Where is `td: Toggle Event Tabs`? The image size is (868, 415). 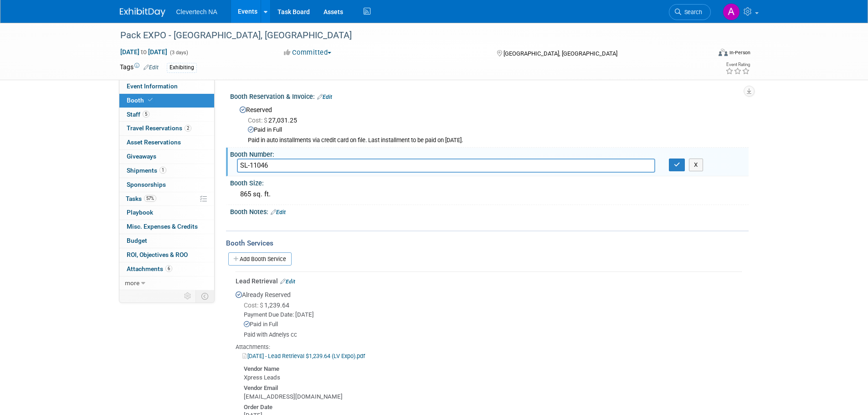
td: Toggle Event Tabs is located at coordinates (205, 296).